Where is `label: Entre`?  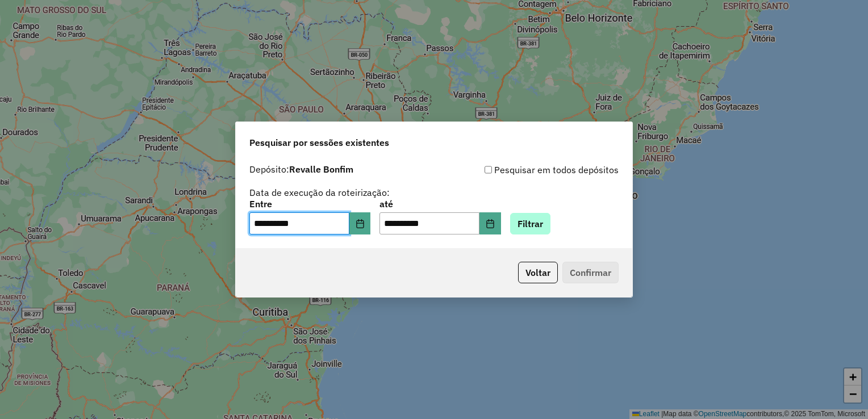
label: Entre is located at coordinates (310, 204).